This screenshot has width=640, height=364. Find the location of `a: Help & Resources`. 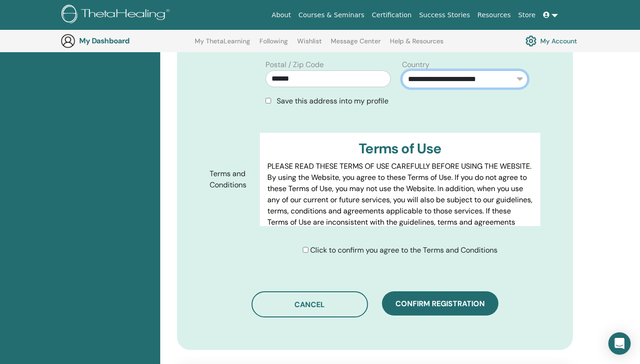

a: Help & Resources is located at coordinates (416, 45).